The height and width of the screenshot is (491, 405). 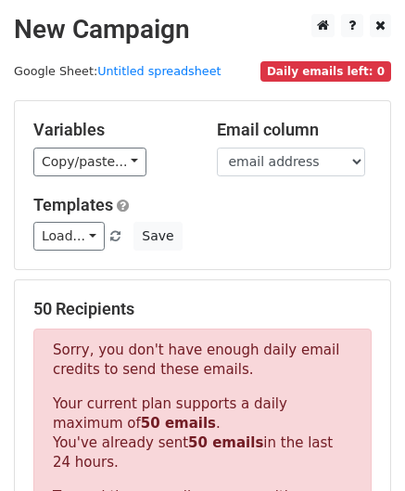 I want to click on h5: Email column, so click(x=295, y=130).